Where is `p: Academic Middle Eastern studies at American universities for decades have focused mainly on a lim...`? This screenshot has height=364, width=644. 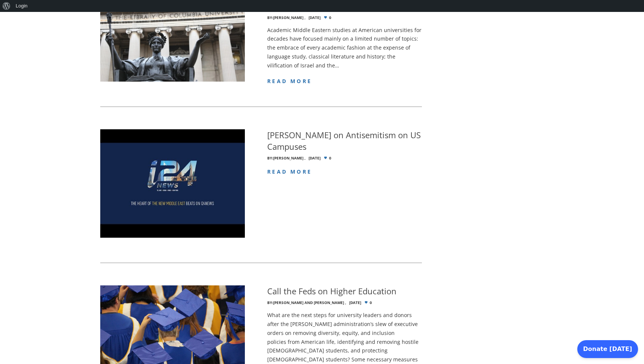 p: Academic Middle Eastern studies at American universities for decades have focused mainly on a lim... is located at coordinates (344, 48).